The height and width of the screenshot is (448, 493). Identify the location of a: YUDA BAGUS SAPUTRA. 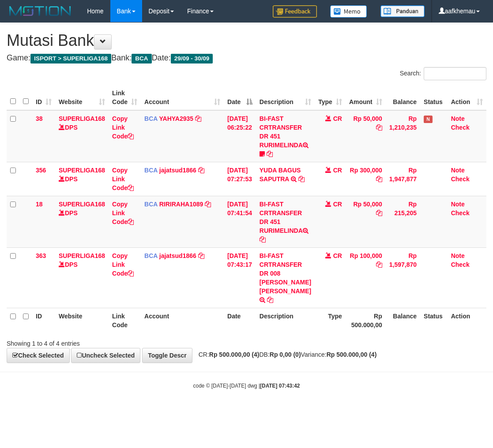
(280, 175).